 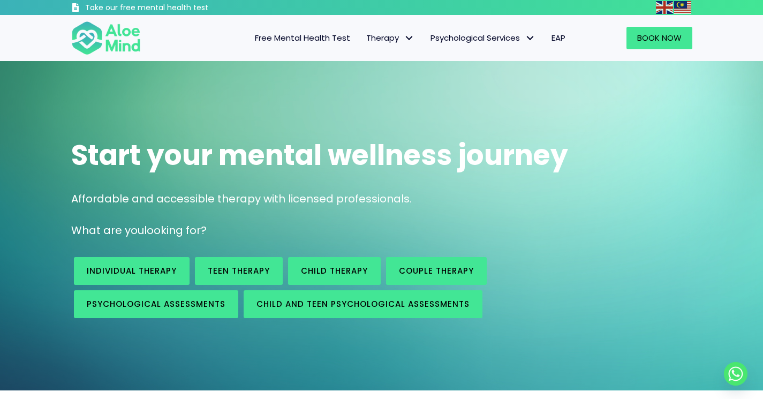 What do you see at coordinates (132, 270) in the screenshot?
I see `span: Individual therapy` at bounding box center [132, 270].